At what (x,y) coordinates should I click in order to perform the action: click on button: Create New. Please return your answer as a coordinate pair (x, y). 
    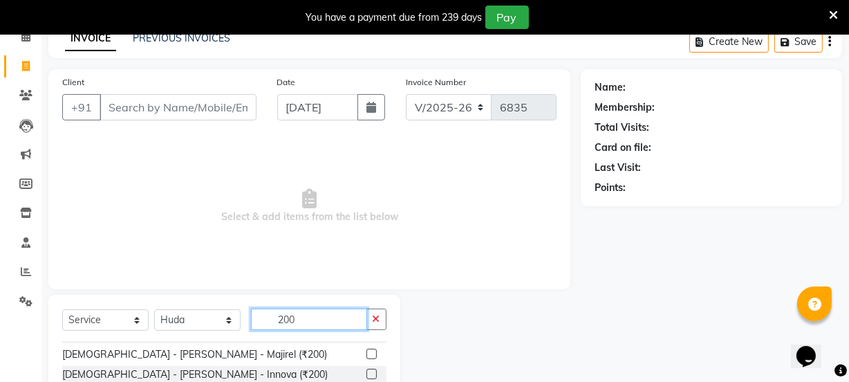
    Looking at the image, I should click on (729, 41).